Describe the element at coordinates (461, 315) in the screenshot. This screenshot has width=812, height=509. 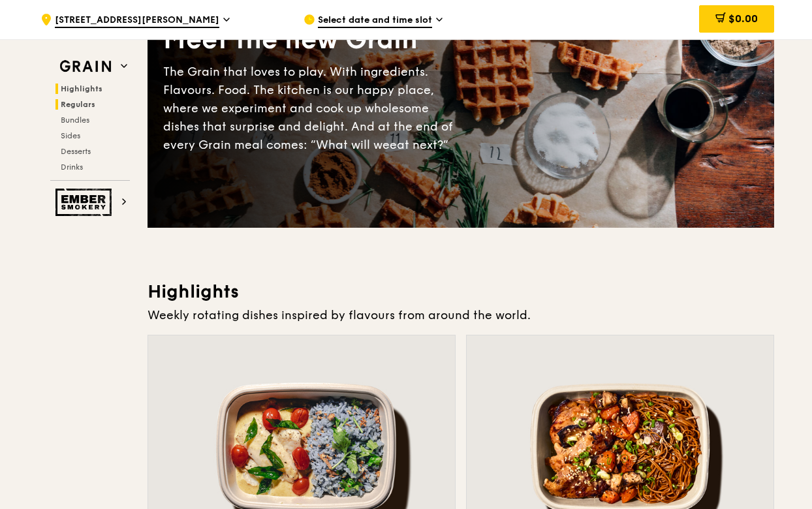
I see `div: Weekly rotating dishes inspired by flavours from around the world.` at that location.